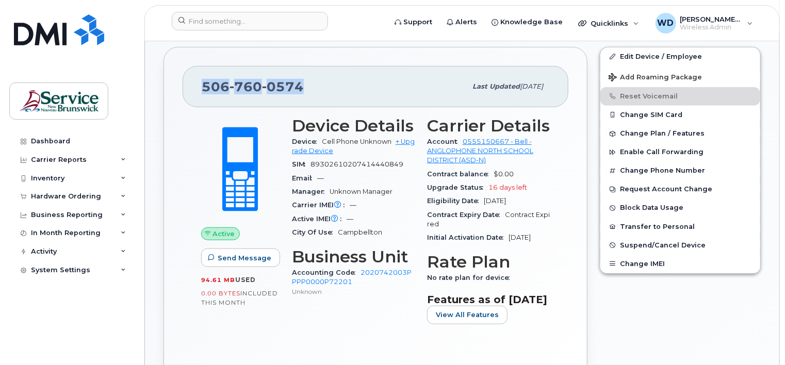 The image size is (785, 365). What do you see at coordinates (462, 22) in the screenshot?
I see `a: Alerts` at bounding box center [462, 22].